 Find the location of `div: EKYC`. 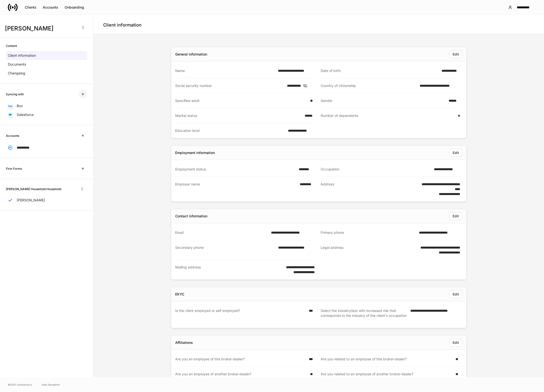

div: EKYC is located at coordinates (180, 294).